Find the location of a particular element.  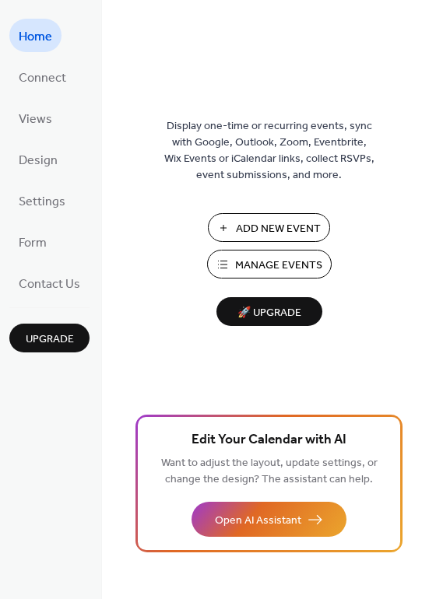

span: Edit Your Calendar with AI is located at coordinates (269, 441).